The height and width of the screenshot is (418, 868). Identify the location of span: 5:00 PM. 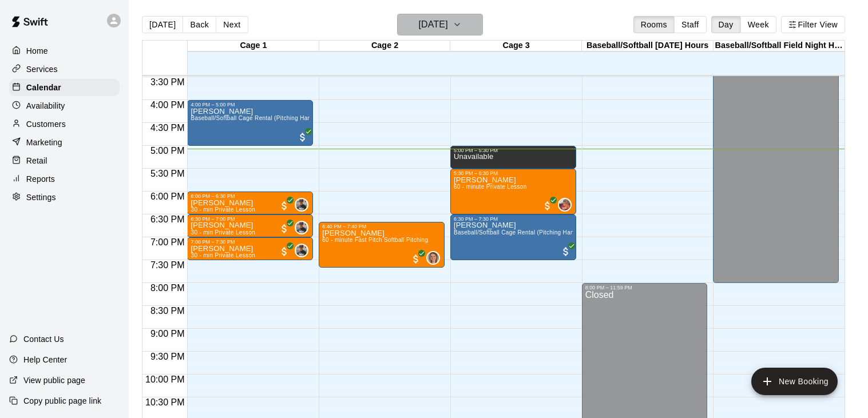
(168, 150).